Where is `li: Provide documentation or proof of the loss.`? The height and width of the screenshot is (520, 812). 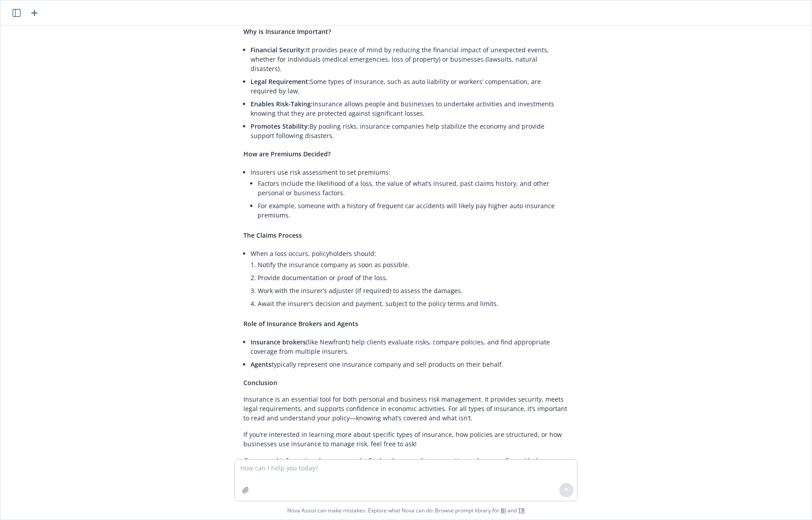 li: Provide documentation or proof of the loss. is located at coordinates (413, 278).